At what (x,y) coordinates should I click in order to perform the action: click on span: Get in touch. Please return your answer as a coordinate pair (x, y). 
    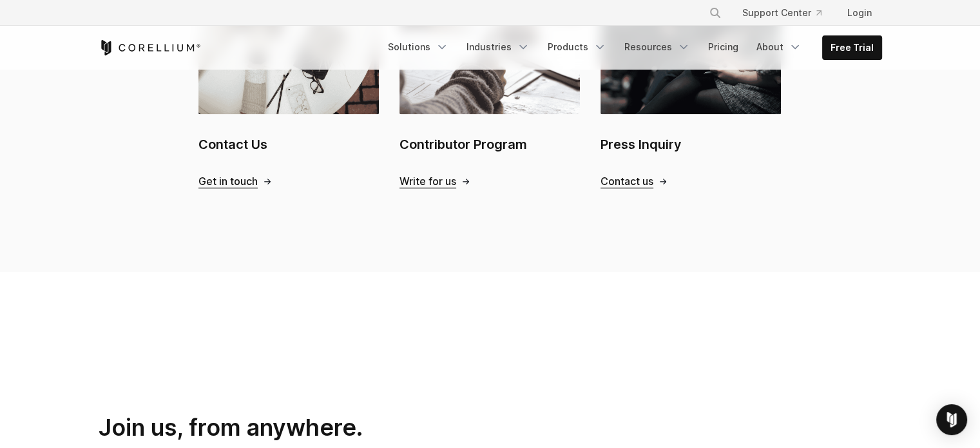
    Looking at the image, I should click on (228, 181).